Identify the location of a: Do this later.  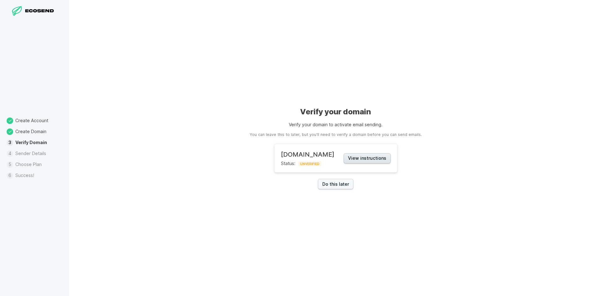
(336, 184).